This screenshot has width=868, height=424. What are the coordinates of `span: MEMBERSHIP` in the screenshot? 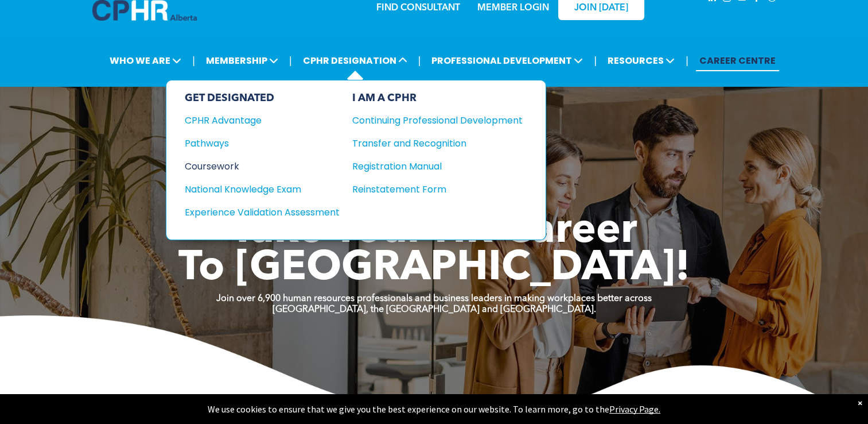 It's located at (242, 60).